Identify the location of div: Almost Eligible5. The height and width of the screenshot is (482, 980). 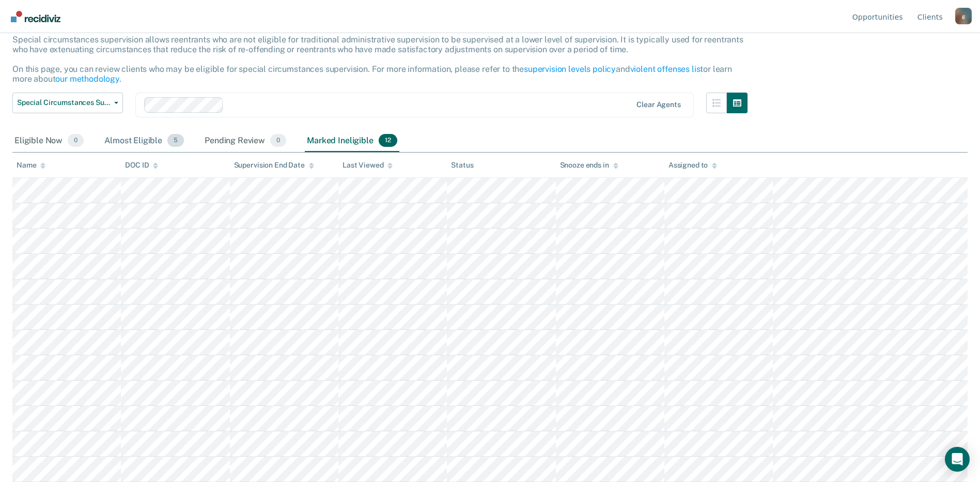
(144, 141).